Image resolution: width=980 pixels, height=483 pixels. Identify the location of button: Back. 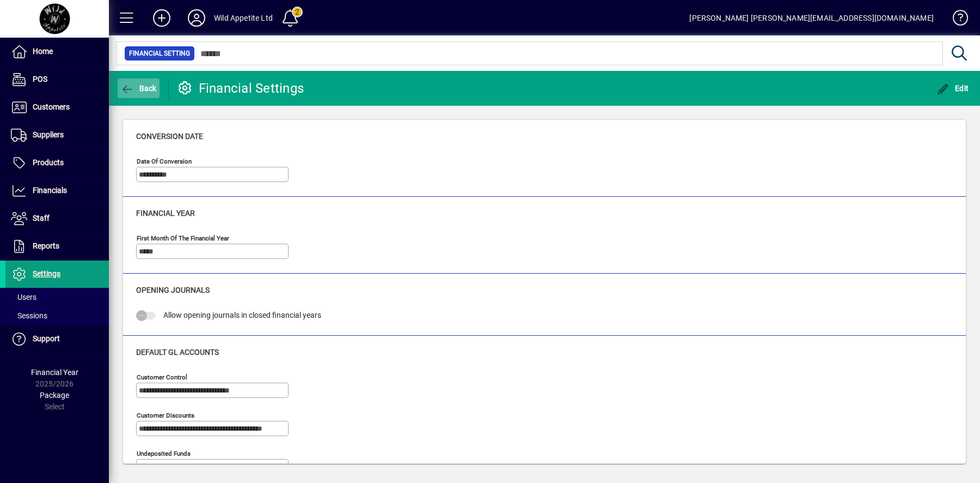
(139, 88).